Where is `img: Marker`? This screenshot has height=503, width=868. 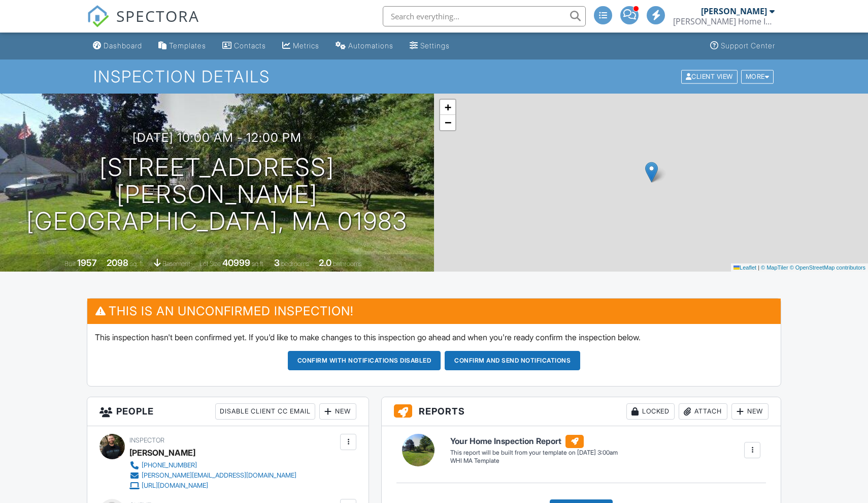 img: Marker is located at coordinates (651, 172).